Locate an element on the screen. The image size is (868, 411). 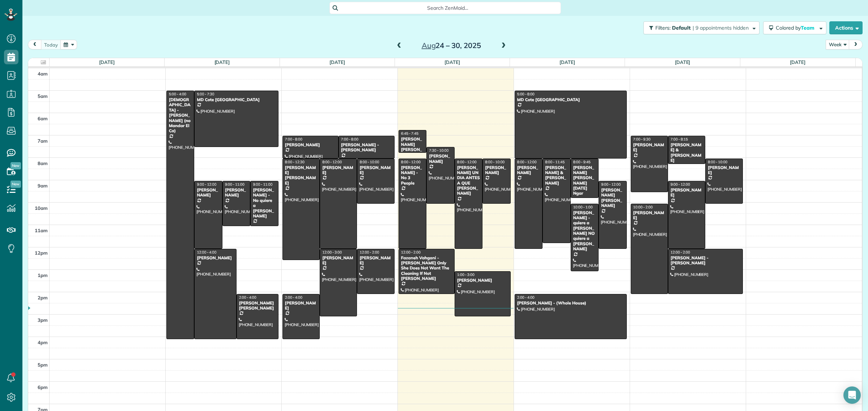
button: Filters: Default | 9 appointments hidden is located at coordinates (701, 28).